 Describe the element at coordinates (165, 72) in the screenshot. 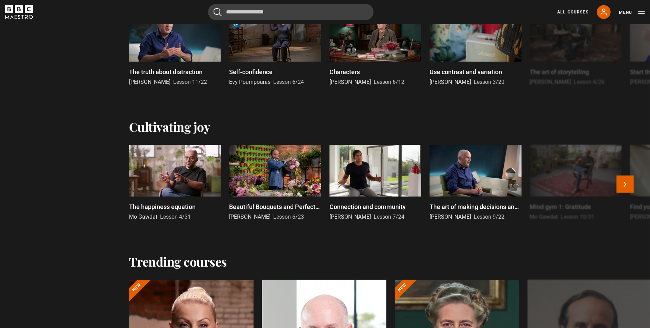

I see `p: The truth about distraction` at that location.